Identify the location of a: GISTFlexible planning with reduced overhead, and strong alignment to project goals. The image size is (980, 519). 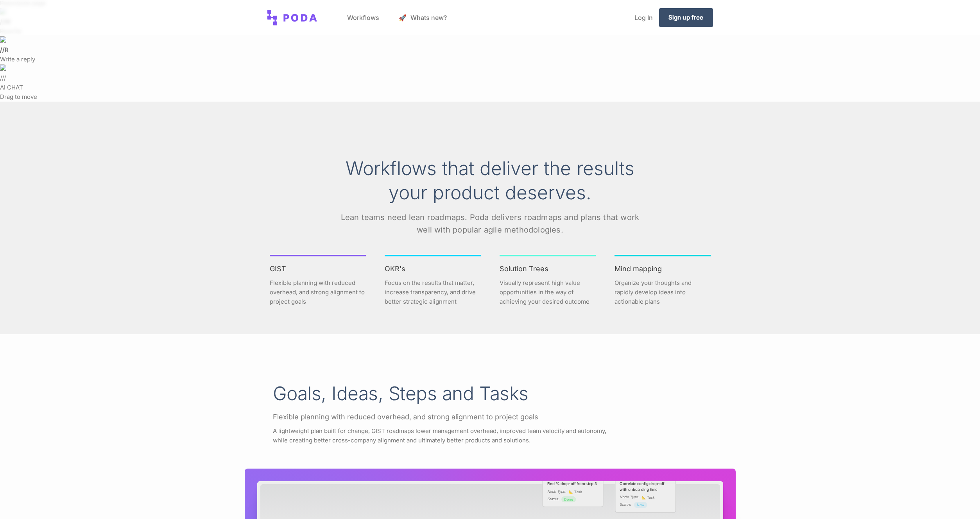
(318, 284).